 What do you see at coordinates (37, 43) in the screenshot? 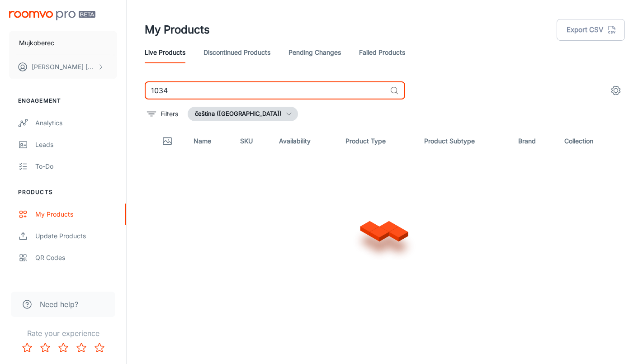
I see `p: Mujkoberec` at bounding box center [37, 43].